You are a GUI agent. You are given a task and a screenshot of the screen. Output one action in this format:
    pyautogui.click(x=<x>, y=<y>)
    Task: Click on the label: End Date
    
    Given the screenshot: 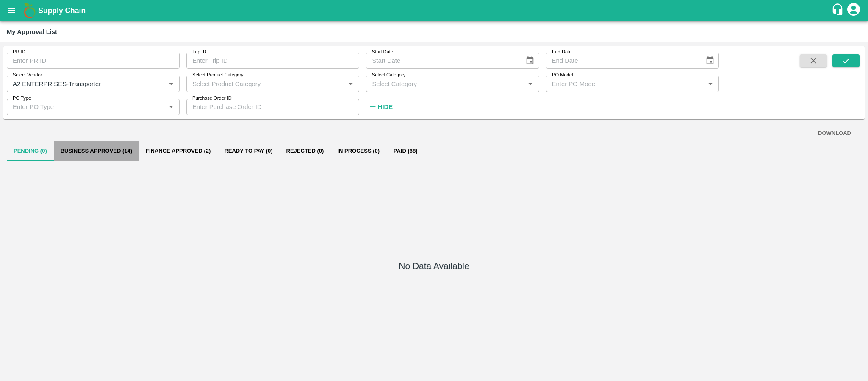 What is the action you would take?
    pyautogui.click(x=562, y=52)
    